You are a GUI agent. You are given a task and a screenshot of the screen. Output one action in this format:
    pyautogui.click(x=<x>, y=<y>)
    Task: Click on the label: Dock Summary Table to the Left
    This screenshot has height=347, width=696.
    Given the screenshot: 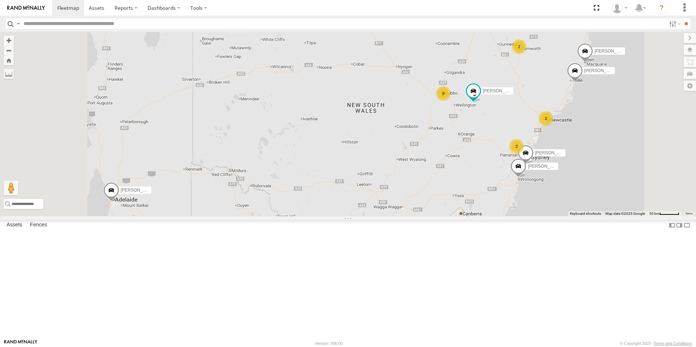 What is the action you would take?
    pyautogui.click(x=672, y=225)
    